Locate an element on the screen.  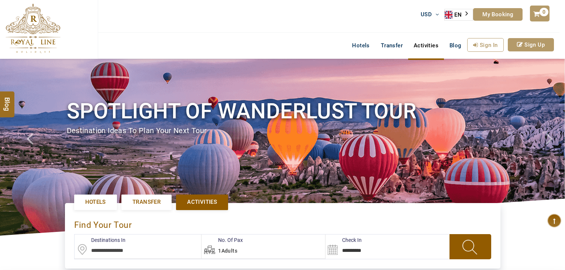
a: Sign Up is located at coordinates (531, 45).